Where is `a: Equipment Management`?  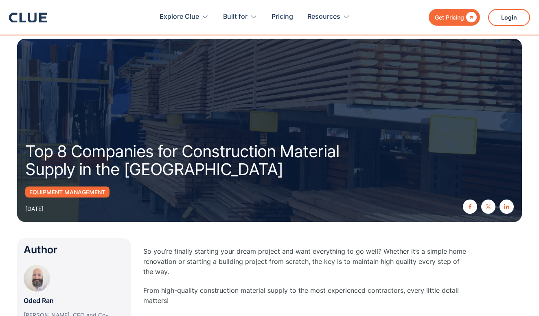
a: Equipment Management is located at coordinates (67, 192).